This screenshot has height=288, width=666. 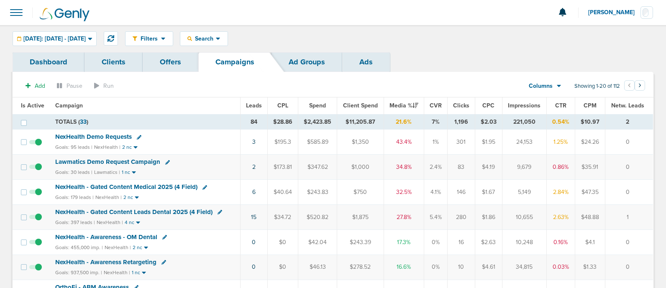 What do you see at coordinates (404, 267) in the screenshot?
I see `td: 16.6%` at bounding box center [404, 267].